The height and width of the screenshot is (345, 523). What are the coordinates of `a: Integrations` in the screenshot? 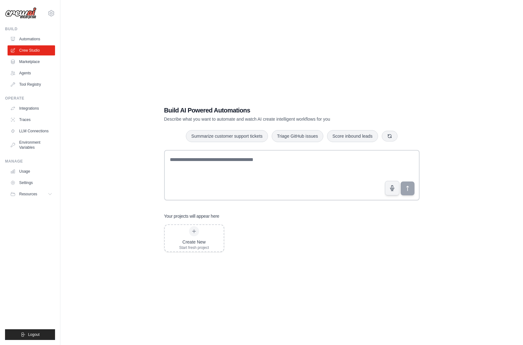 It's located at (31, 108).